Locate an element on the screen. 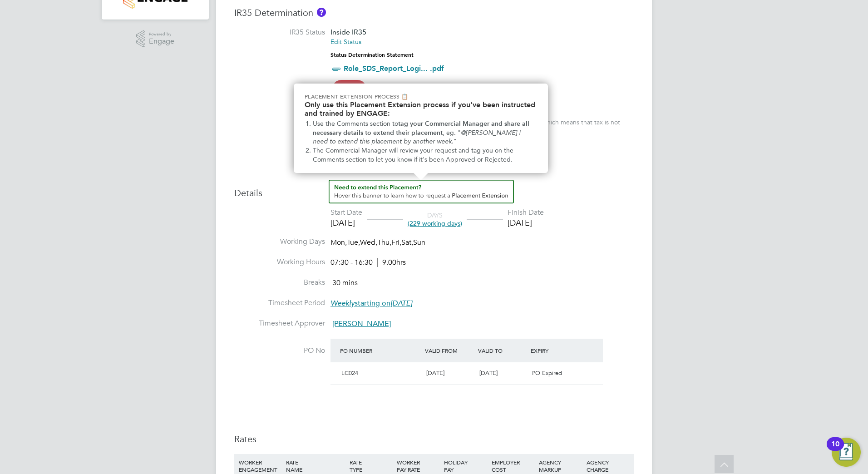 The width and height of the screenshot is (868, 474). label: Timesheet Approver is located at coordinates (280, 323).